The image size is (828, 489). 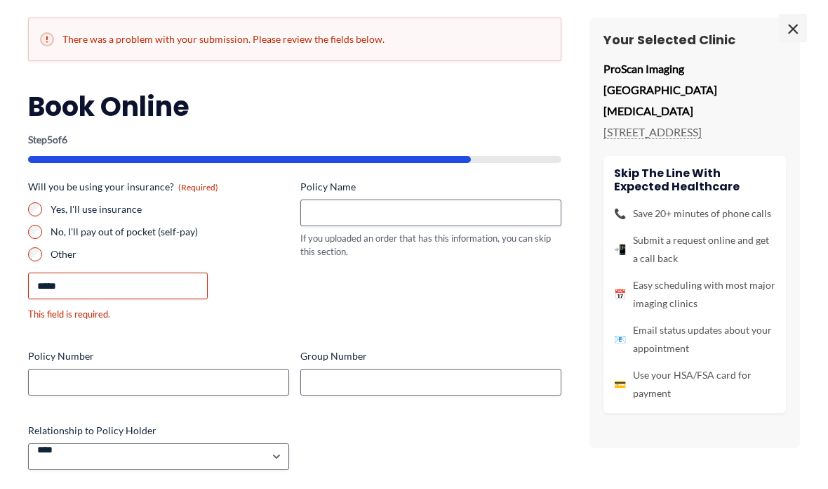 What do you see at coordinates (170, 209) in the screenshot?
I see `label: Yes, I'll use insurance` at bounding box center [170, 209].